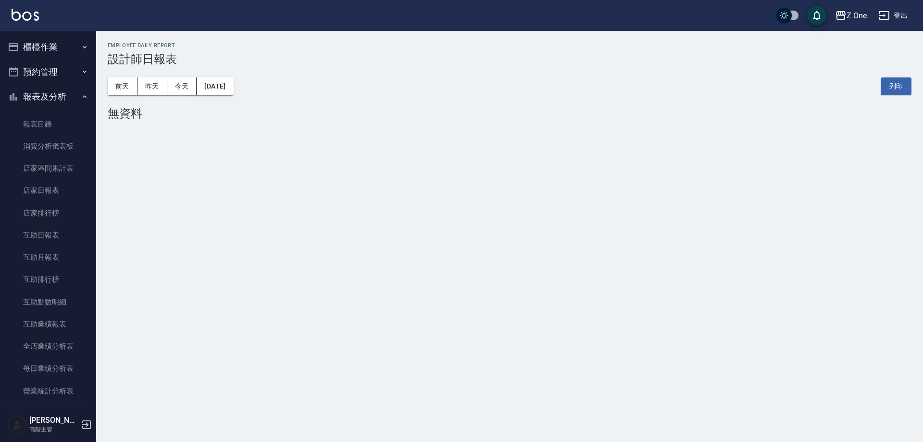 The height and width of the screenshot is (442, 923). What do you see at coordinates (48, 279) in the screenshot?
I see `a: 互助排行榜` at bounding box center [48, 279].